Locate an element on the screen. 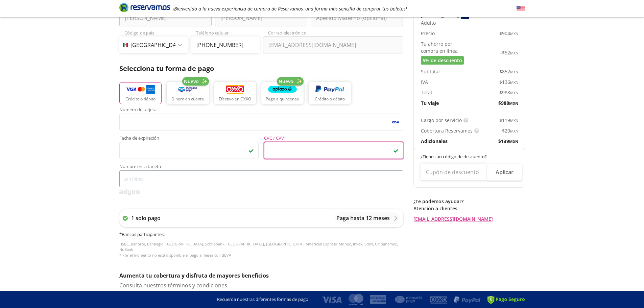 The image size is (644, 308). p: Aumenta tu cobertura y disfruta de mayores beneficios is located at coordinates (261, 275).